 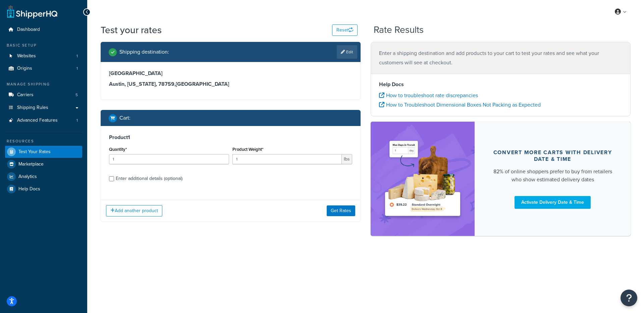 I want to click on a: Dashboard, so click(x=44, y=29).